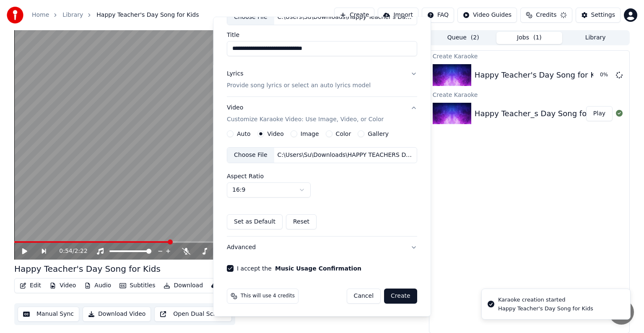  Describe the element at coordinates (363, 296) in the screenshot. I see `button: Cancel` at that location.